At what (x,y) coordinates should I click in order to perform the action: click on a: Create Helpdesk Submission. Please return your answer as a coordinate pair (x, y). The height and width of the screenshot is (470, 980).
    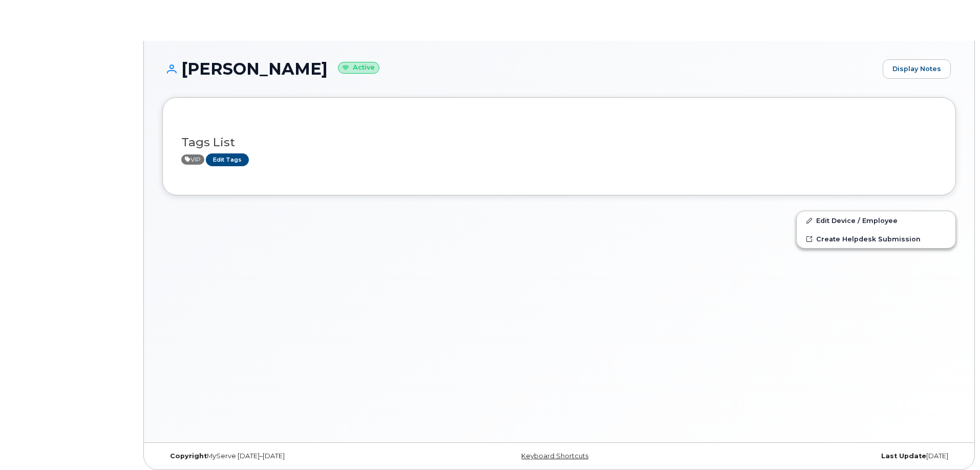
    Looking at the image, I should click on (875, 239).